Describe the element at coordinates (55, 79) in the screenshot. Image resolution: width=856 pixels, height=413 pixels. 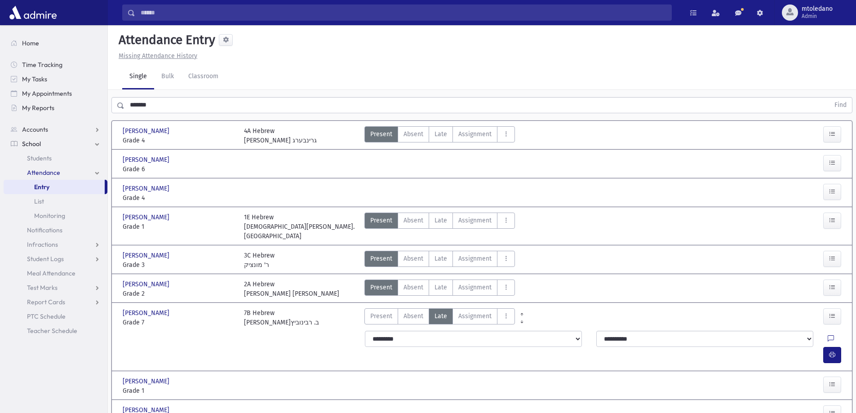
I see `a: My Tasks` at that location.